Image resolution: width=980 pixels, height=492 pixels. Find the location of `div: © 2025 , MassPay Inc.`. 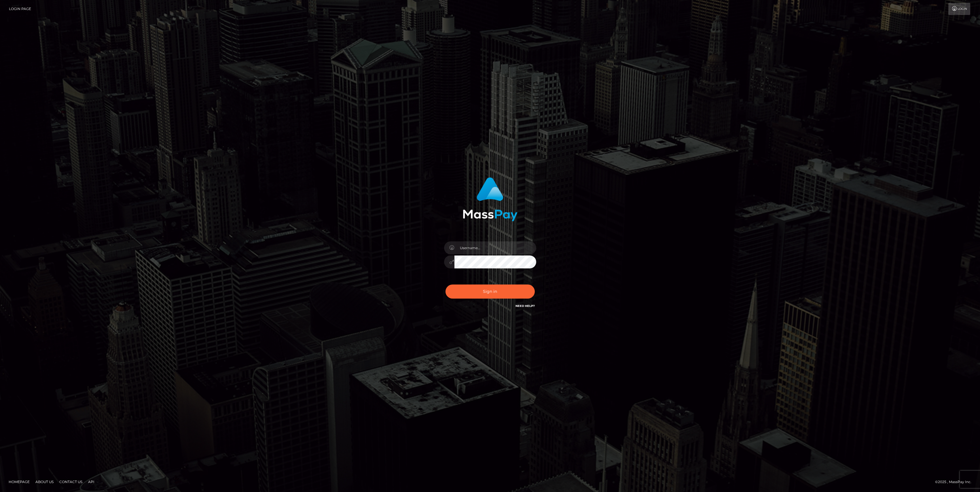

div: © 2025 , MassPay Inc. is located at coordinates (955, 482).